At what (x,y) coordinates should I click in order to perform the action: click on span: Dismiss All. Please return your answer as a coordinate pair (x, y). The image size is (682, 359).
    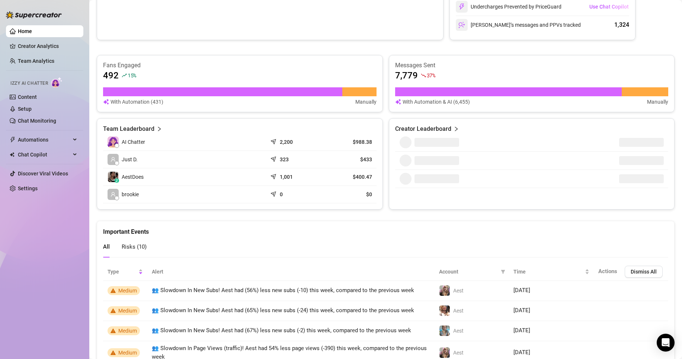
    Looking at the image, I should click on (644, 272).